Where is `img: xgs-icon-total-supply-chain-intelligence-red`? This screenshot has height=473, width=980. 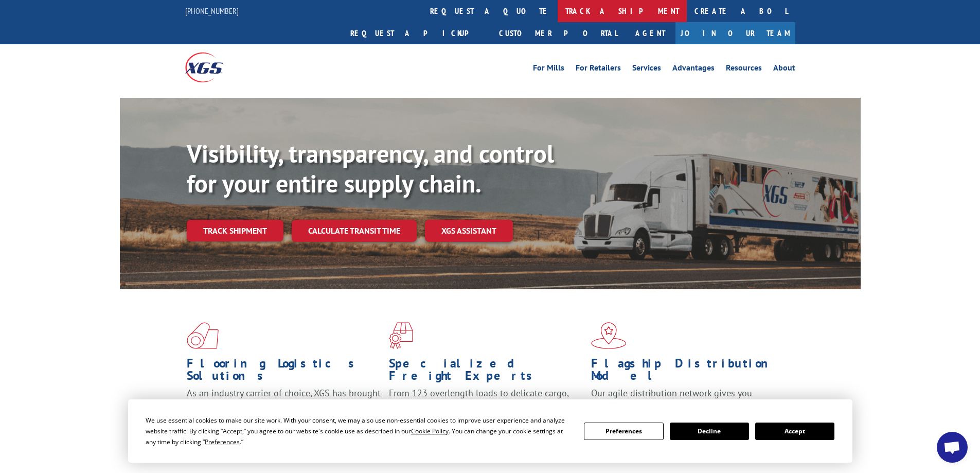
img: xgs-icon-total-supply-chain-intelligence-red is located at coordinates (202, 335).